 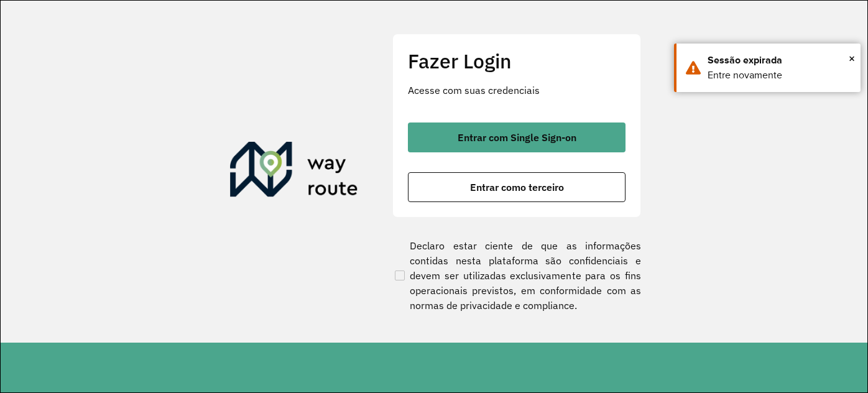 What do you see at coordinates (517, 187) in the screenshot?
I see `span: Entrar como terceiro` at bounding box center [517, 187].